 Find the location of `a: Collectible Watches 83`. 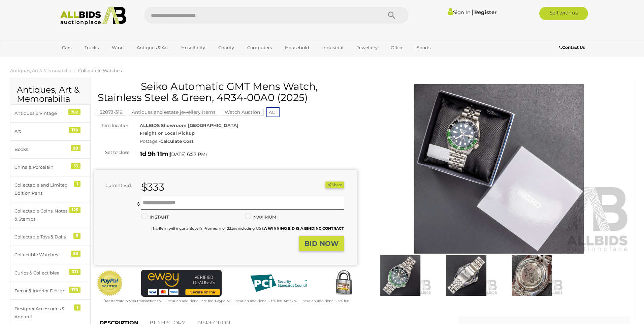

a: Collectible Watches 83 is located at coordinates (50, 255).